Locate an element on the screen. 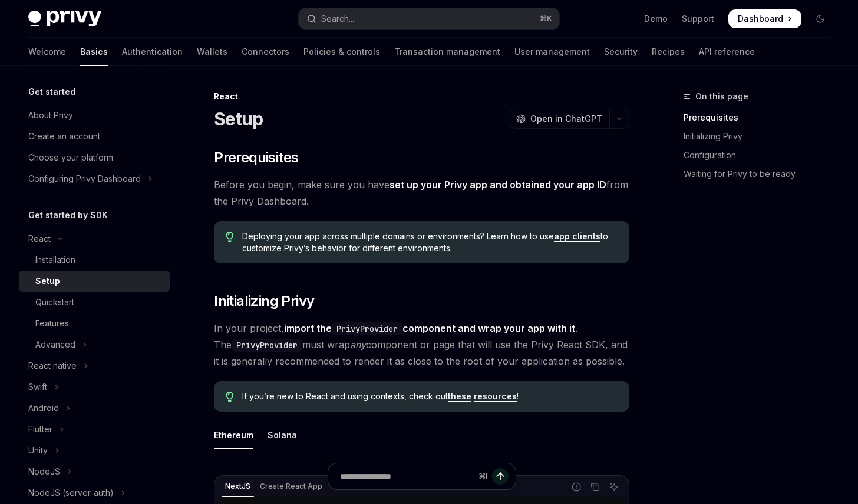  div: NodeJS (server-auth) is located at coordinates (71, 493).